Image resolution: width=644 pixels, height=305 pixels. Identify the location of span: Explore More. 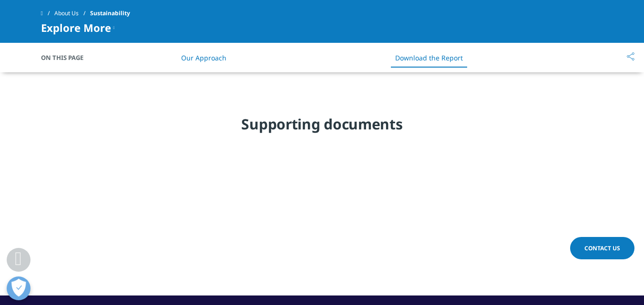
(76, 28).